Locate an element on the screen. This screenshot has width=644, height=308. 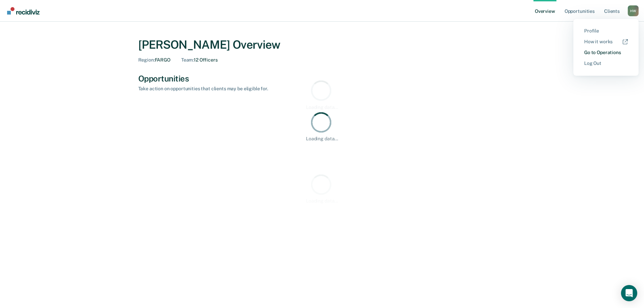
div: Loading data... is located at coordinates (322, 139).